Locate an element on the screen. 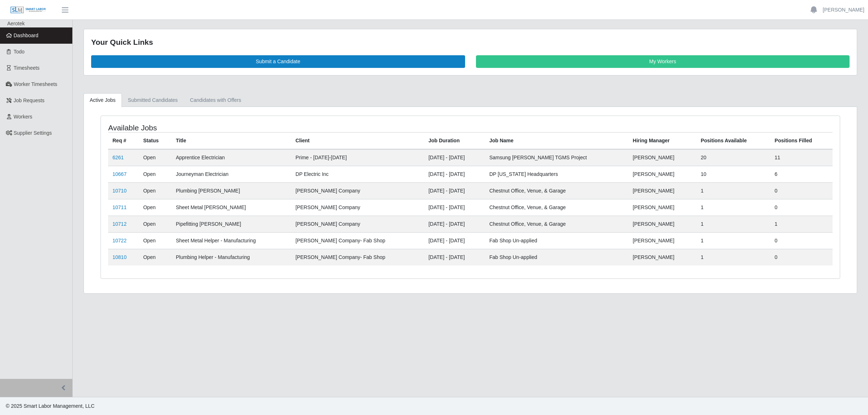  a: 10722 is located at coordinates (119, 241).